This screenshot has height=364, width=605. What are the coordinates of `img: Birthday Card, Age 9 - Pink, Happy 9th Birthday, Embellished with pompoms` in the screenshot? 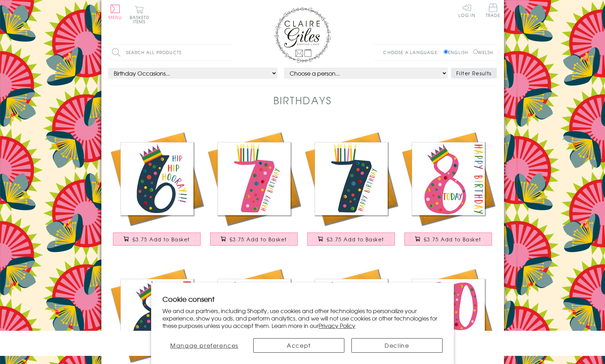 It's located at (254, 315).